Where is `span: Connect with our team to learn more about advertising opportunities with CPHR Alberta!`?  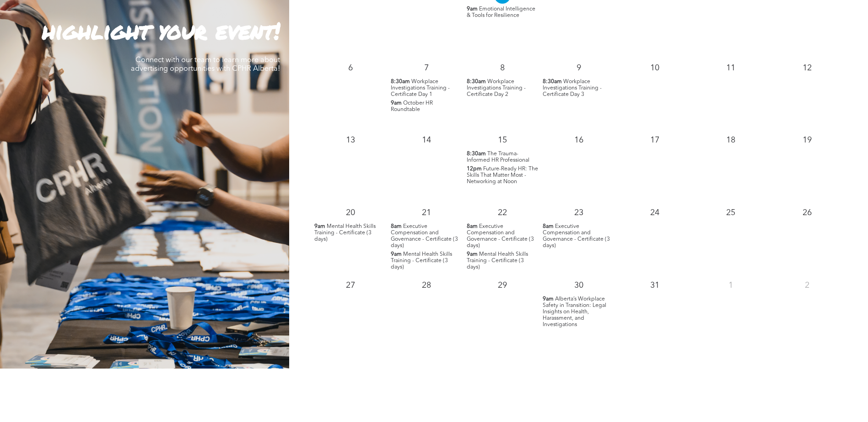 span: Connect with our team to learn more about advertising opportunities with CPHR Alberta! is located at coordinates (205, 64).